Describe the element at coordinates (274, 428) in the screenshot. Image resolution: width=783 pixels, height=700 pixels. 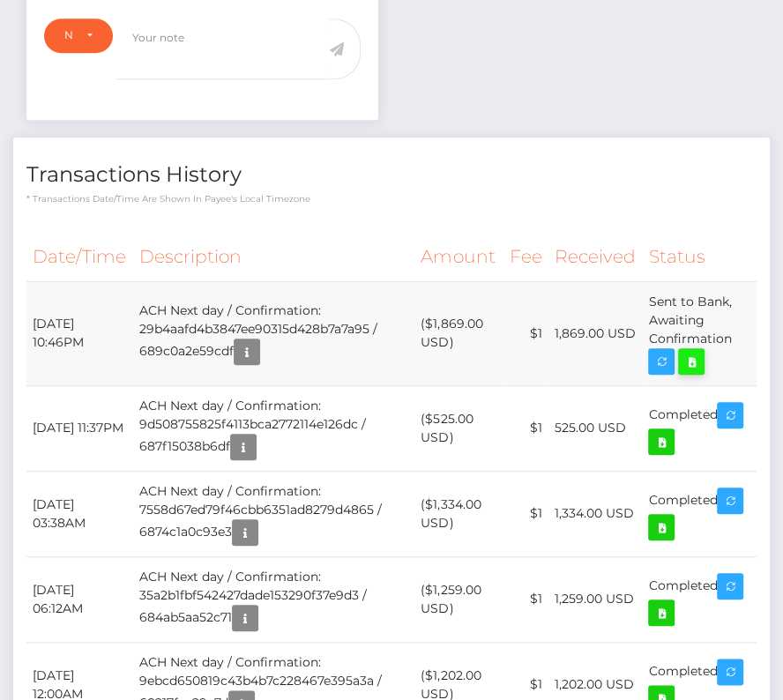
I see `td: ACH Next day / Confirmation: 9d508755825f4113bca2772114e126dc / 687f15038b6df` at that location.